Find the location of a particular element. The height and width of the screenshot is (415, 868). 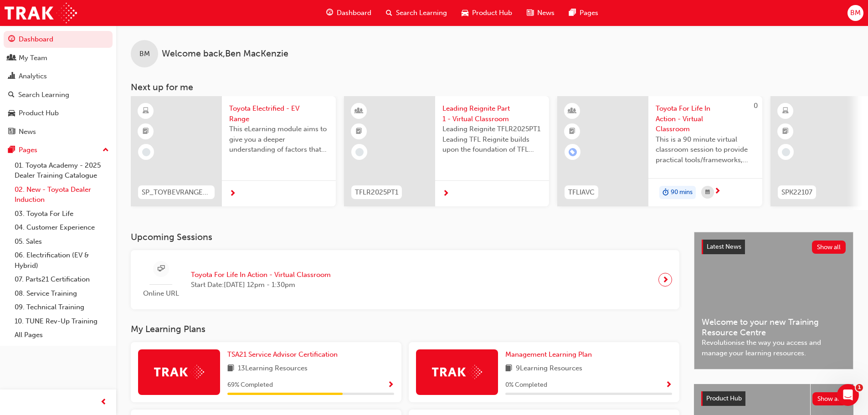

span: TSA21 Service Advisor Certification is located at coordinates (282, 354).